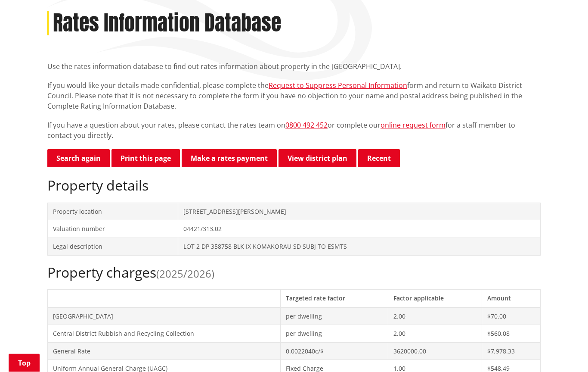 The width and height of the screenshot is (588, 372). What do you see at coordinates (307, 125) in the screenshot?
I see `a: 0800 492 452` at bounding box center [307, 125].